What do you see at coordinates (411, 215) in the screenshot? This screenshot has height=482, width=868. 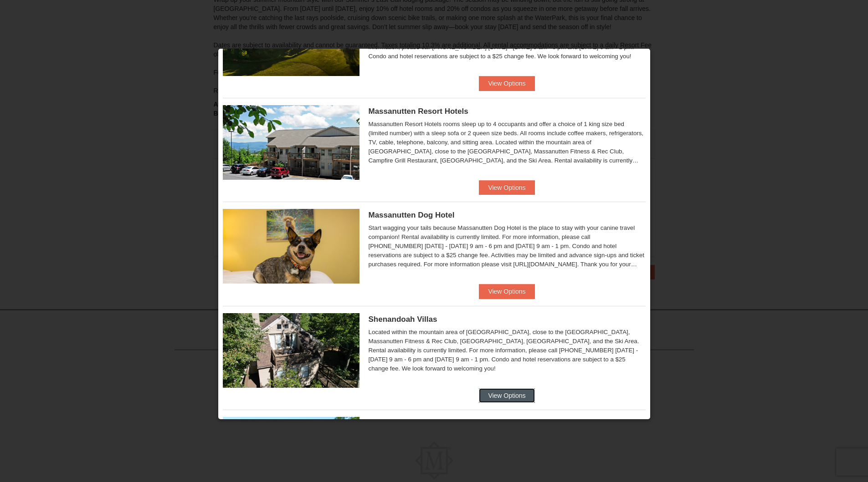 I see `span: Massanutten Dog Hotel` at bounding box center [411, 215].